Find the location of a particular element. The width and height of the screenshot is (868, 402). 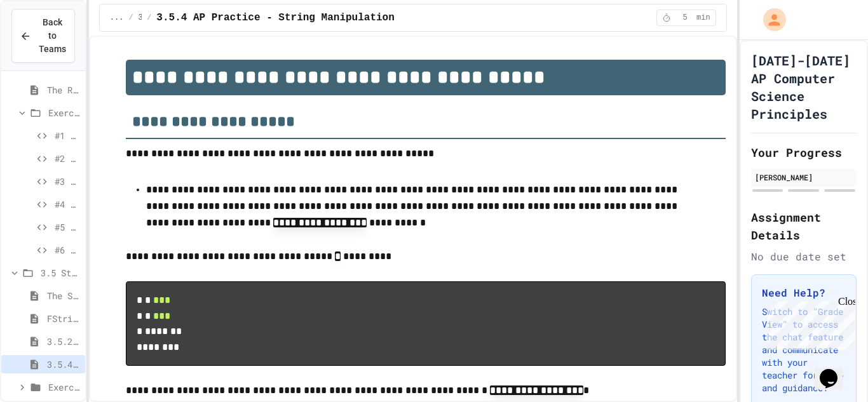

span: The String Module is located at coordinates (63, 295).